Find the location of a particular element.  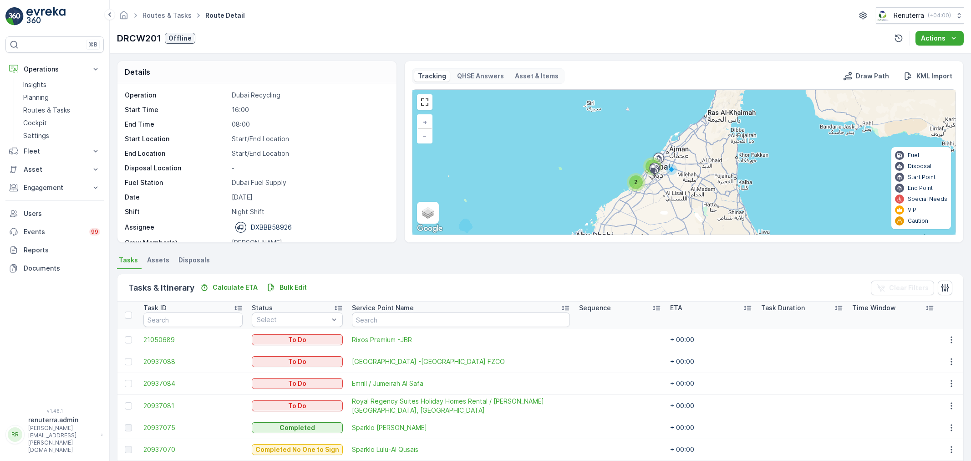

a: Documents is located at coordinates (55, 268).